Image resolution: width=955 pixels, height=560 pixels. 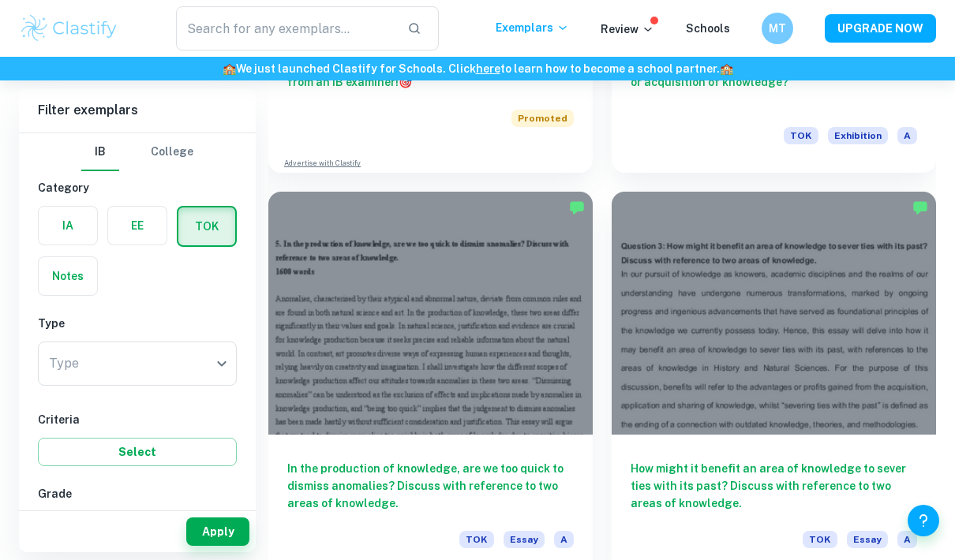 What do you see at coordinates (69, 28) in the screenshot?
I see `a: Clastify logo` at bounding box center [69, 28].